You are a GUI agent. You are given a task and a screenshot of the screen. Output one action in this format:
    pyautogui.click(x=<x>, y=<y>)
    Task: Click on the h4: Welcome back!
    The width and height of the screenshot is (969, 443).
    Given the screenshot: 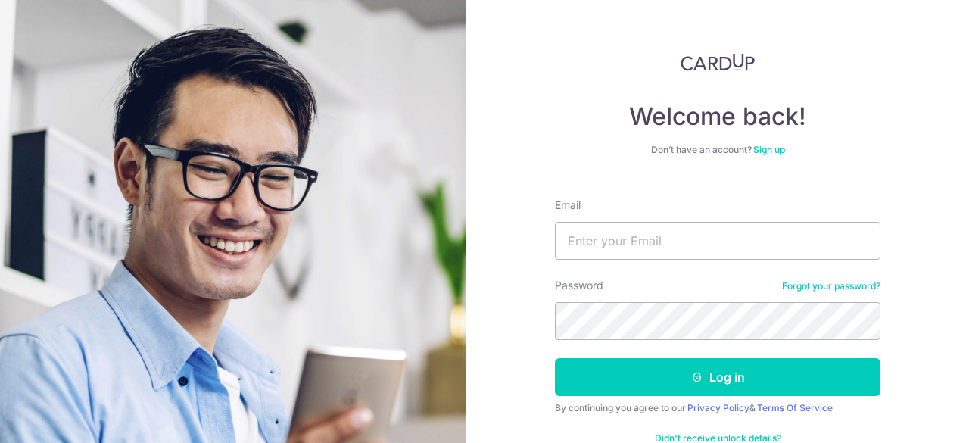 What is the action you would take?
    pyautogui.click(x=718, y=117)
    